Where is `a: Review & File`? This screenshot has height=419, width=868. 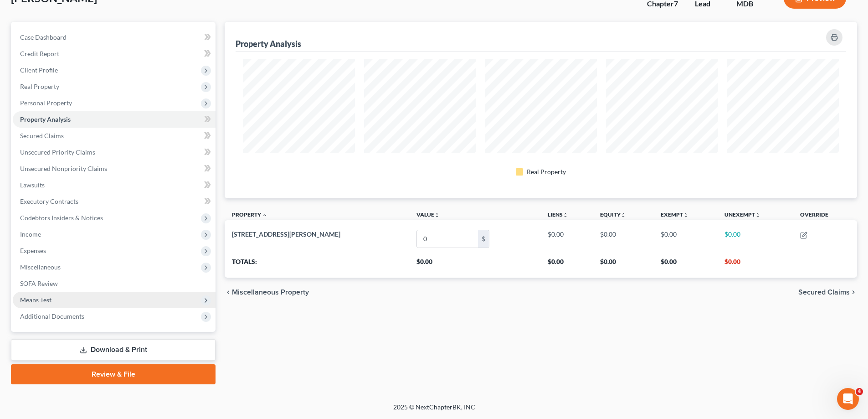
a: Review & File is located at coordinates (113, 374).